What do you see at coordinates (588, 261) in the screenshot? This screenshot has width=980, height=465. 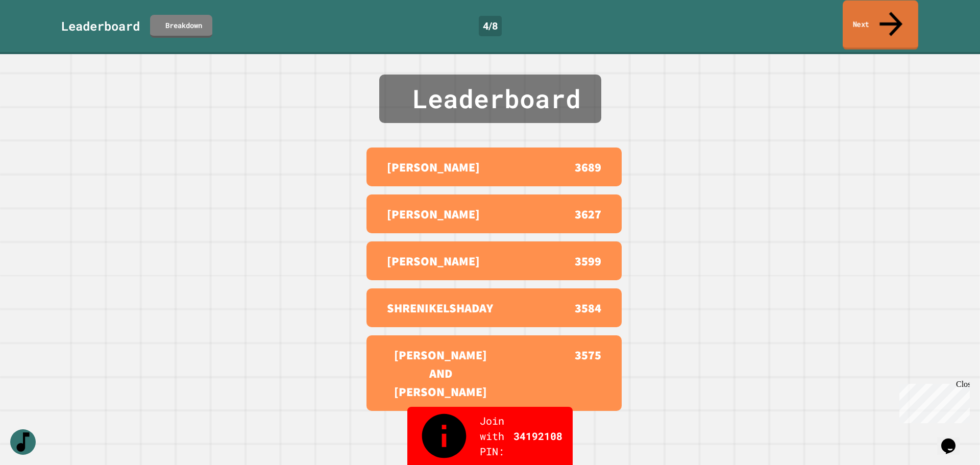 I see `p: 3599` at bounding box center [588, 261].